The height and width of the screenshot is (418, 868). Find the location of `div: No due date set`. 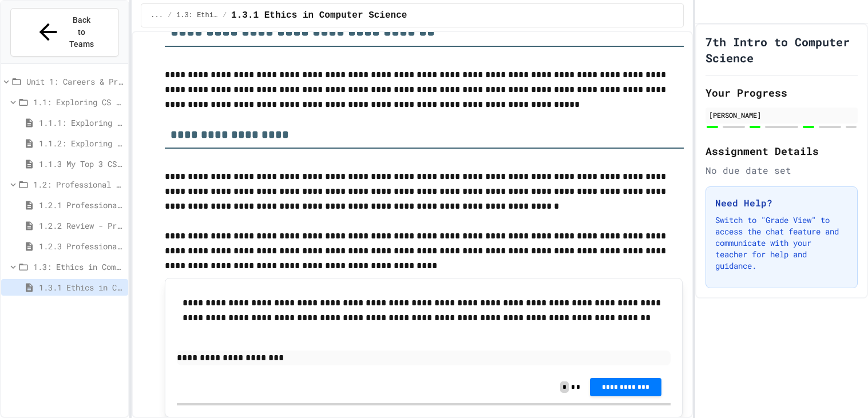

div: No due date set is located at coordinates (782, 170).